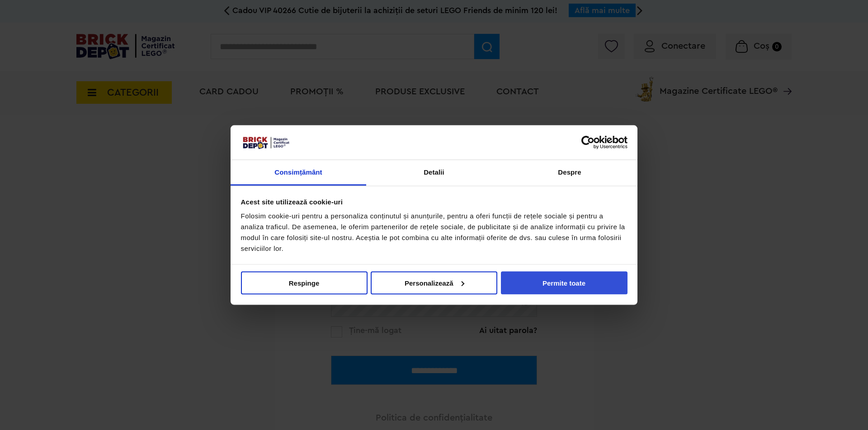  I want to click on a: Consimțământ, so click(298, 173).